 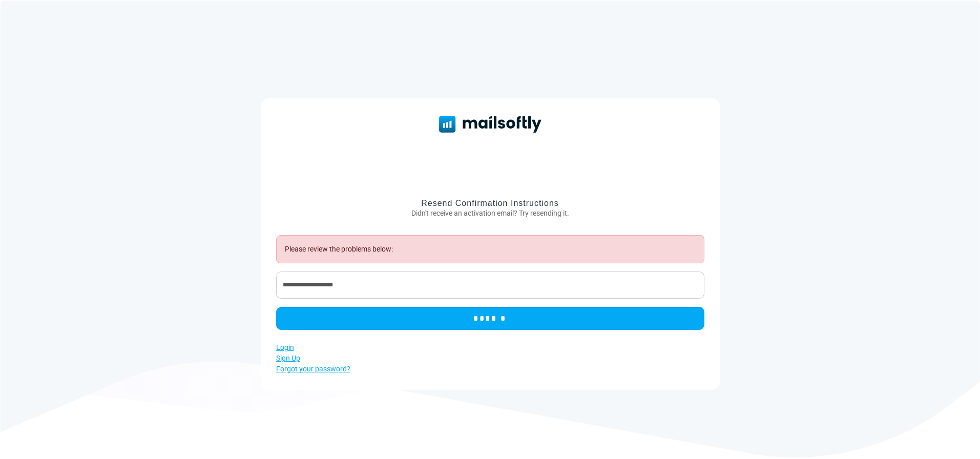 What do you see at coordinates (313, 369) in the screenshot?
I see `a: Forgot your password?` at bounding box center [313, 369].